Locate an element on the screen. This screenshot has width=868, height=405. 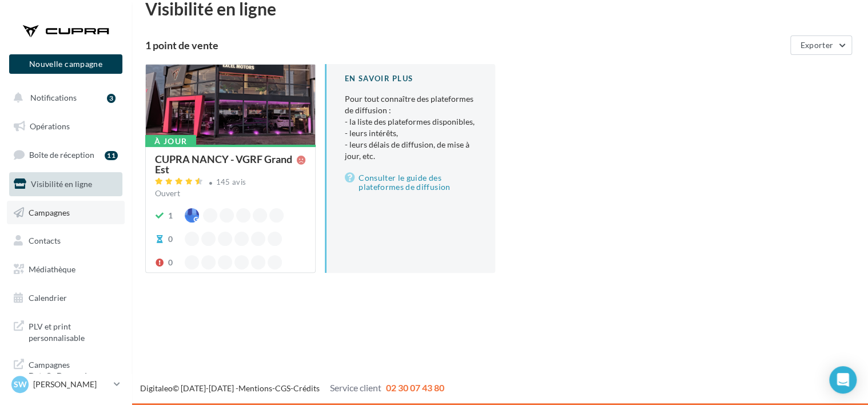
span: SW is located at coordinates (20, 384).